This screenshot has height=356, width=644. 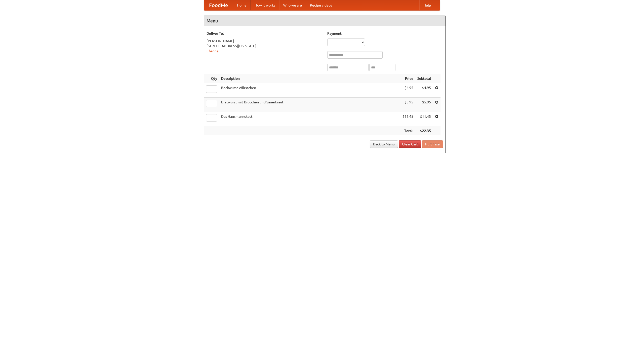 What do you see at coordinates (321, 6) in the screenshot?
I see `a: Recipe videos` at bounding box center [321, 6].